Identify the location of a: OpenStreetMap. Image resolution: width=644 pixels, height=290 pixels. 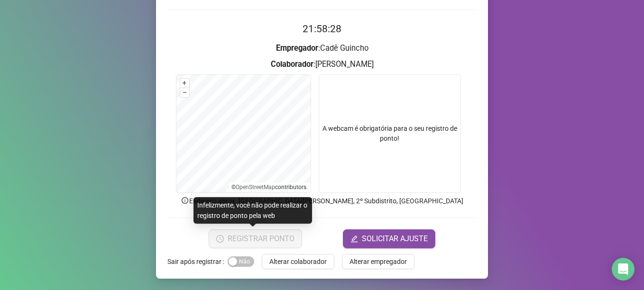
(255, 187).